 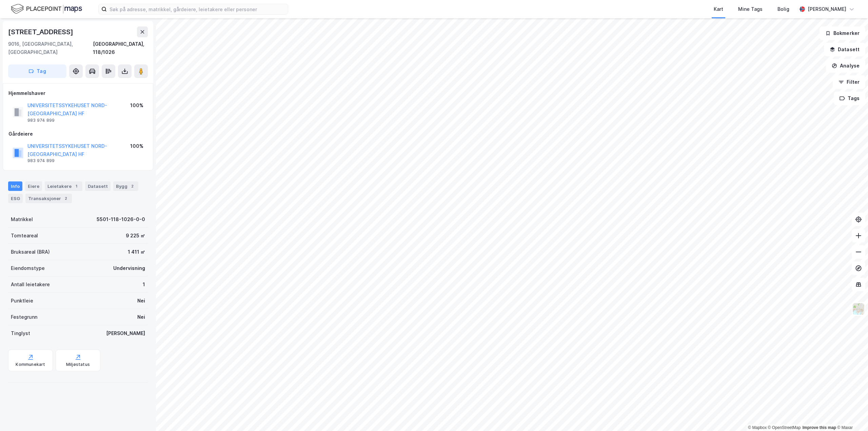 I want to click on button: Tag, so click(x=37, y=71).